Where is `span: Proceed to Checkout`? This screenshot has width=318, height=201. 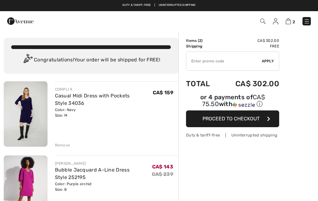
span: Proceed to Checkout is located at coordinates (231, 119).